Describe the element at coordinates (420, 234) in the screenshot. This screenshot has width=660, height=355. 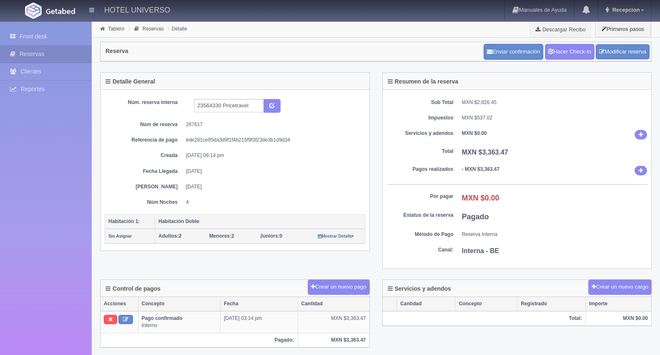
I see `dt: Método de Pago` at that location.